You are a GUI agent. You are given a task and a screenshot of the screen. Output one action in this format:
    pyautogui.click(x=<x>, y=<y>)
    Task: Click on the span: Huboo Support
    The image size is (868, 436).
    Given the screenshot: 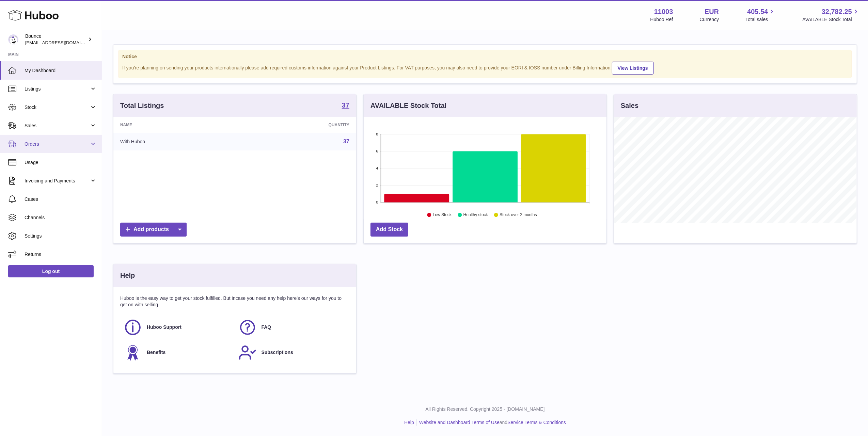 What is the action you would take?
    pyautogui.click(x=164, y=327)
    